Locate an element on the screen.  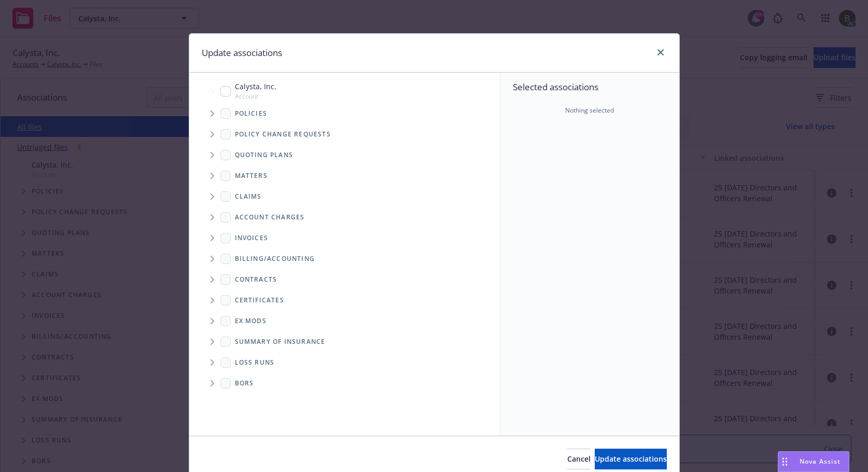
span: Policy change requests is located at coordinates (283, 134).